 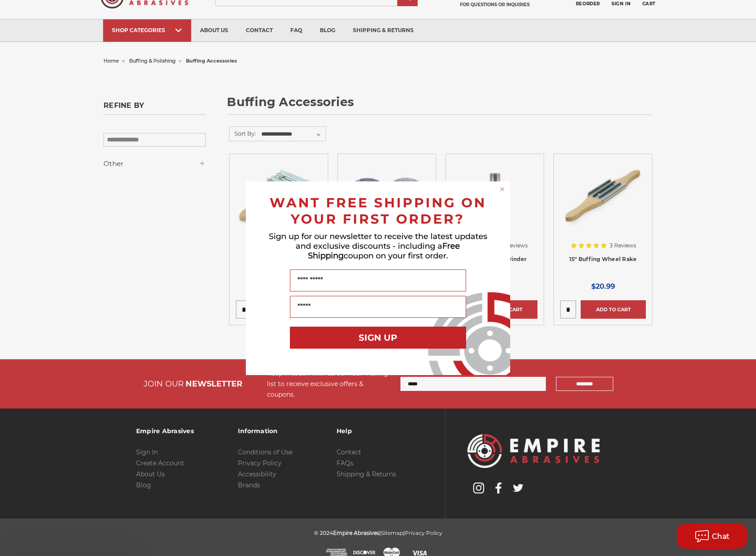 What do you see at coordinates (384, 251) in the screenshot?
I see `span: Free Shipping` at bounding box center [384, 251].